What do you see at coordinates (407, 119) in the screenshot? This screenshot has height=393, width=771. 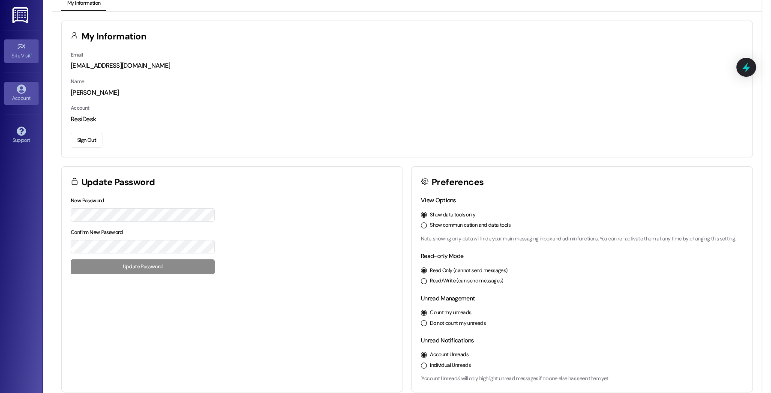 I see `div: ResiDesk` at bounding box center [407, 119].